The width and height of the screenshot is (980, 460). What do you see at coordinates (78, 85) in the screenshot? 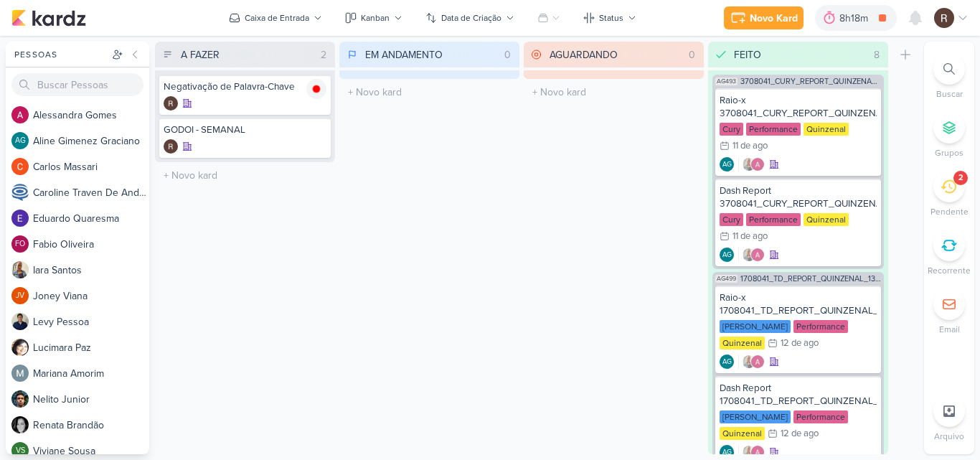
I see `input: Buscar Pessoas` at bounding box center [78, 85].